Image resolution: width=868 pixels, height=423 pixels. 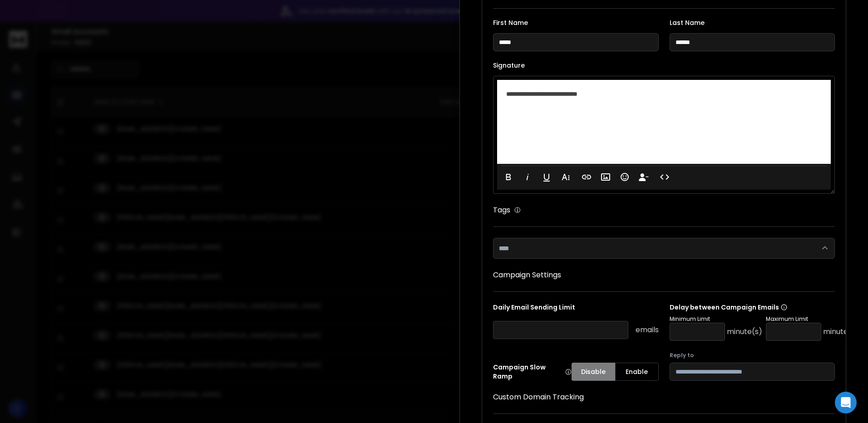 I want to click on button: More Text, so click(x=566, y=177).